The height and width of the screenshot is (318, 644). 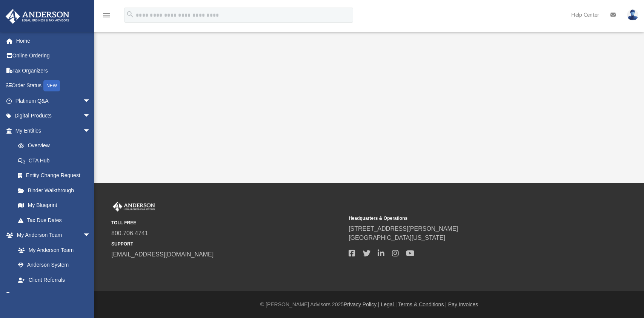 What do you see at coordinates (53, 56) in the screenshot?
I see `a: Online Ordering` at bounding box center [53, 56].